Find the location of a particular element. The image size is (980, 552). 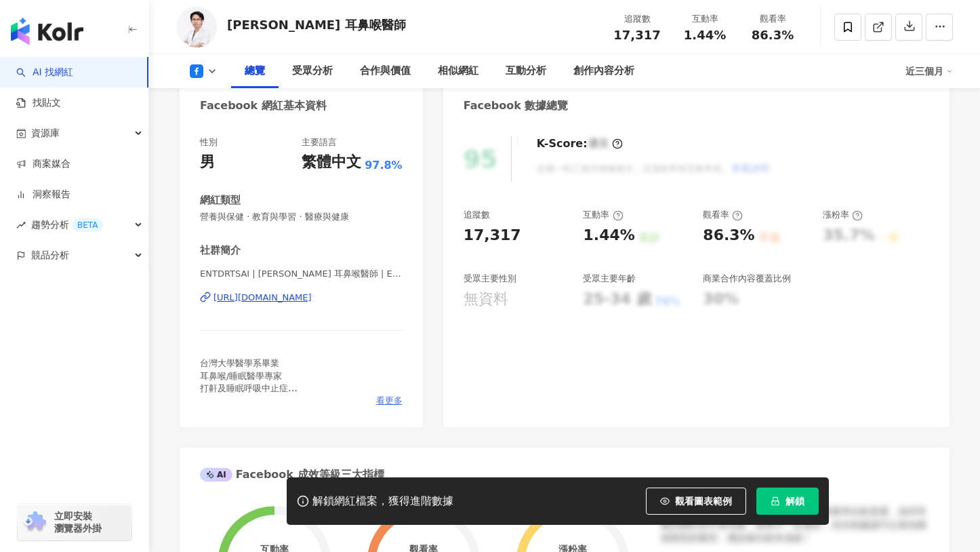

div: 漲粉率 is located at coordinates (843, 215).